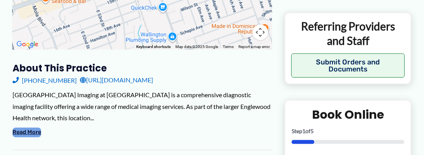 The image size is (424, 155). What do you see at coordinates (304, 131) in the screenshot?
I see `span: 1` at bounding box center [304, 131].